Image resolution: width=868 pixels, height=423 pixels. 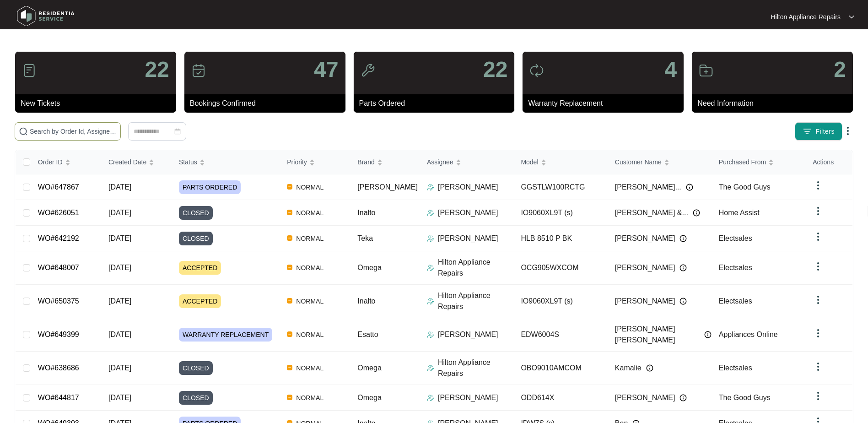 What do you see at coordinates (739, 212) in the screenshot?
I see `span: Home Assist` at bounding box center [739, 212].